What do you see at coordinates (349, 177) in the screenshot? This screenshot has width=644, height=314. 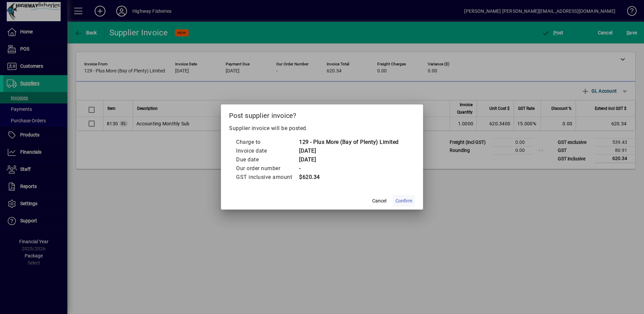 I see `td: $620.34` at bounding box center [349, 177].